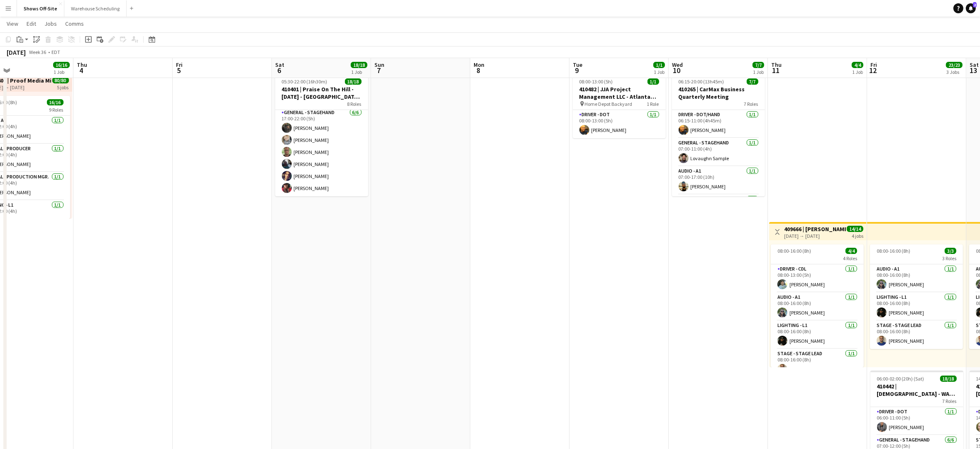  What do you see at coordinates (95, 8) in the screenshot?
I see `button: Warehouse Scheduling` at bounding box center [95, 8].